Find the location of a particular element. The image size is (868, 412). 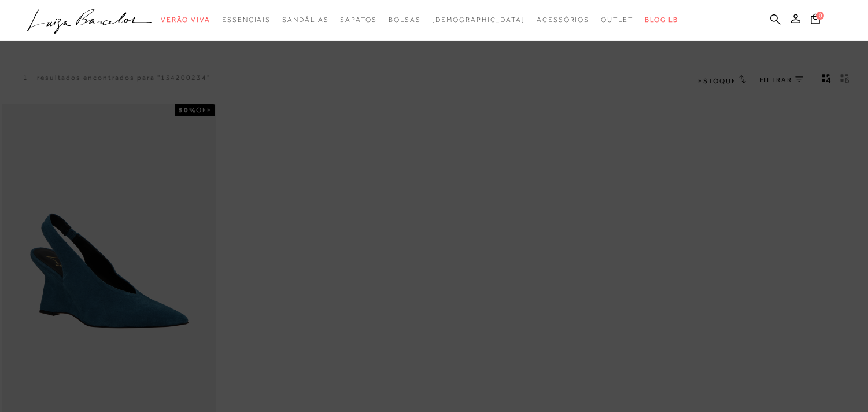

span: Outlet is located at coordinates (617, 20).